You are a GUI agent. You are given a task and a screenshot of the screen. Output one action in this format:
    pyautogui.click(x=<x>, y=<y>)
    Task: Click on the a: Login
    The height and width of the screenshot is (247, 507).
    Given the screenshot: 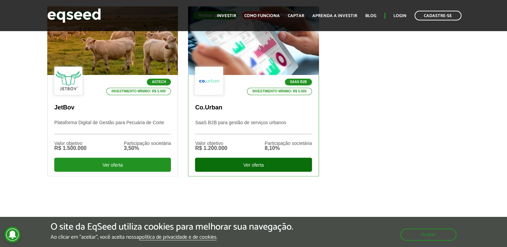 What is the action you would take?
    pyautogui.click(x=399, y=16)
    